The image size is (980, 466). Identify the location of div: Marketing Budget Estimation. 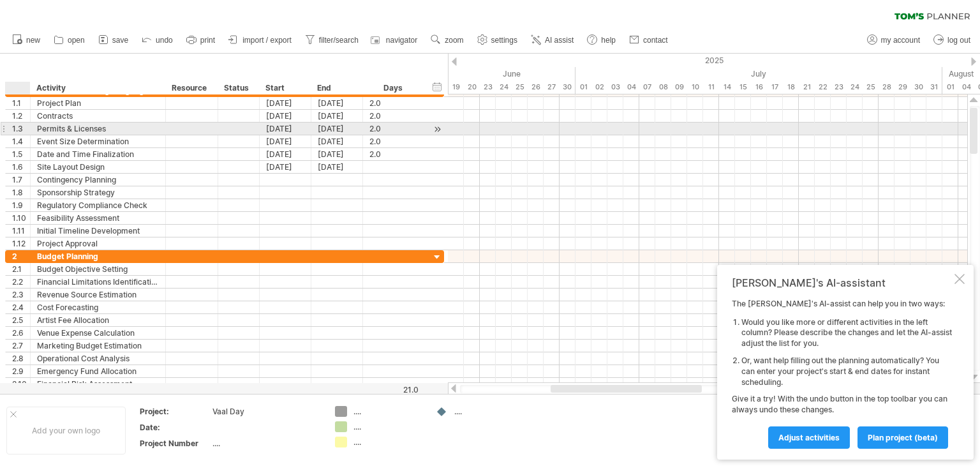
(97, 345).